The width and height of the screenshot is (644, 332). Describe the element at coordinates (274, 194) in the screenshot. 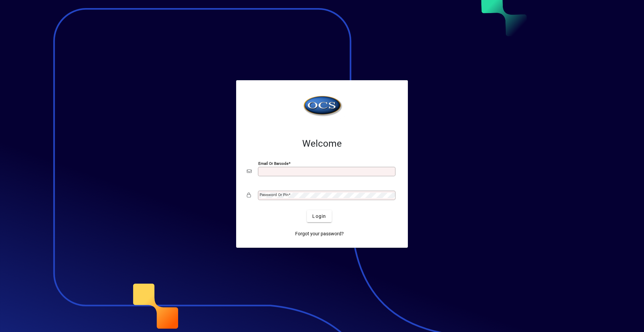

I see `mat-label: Password or Pin` at that location.